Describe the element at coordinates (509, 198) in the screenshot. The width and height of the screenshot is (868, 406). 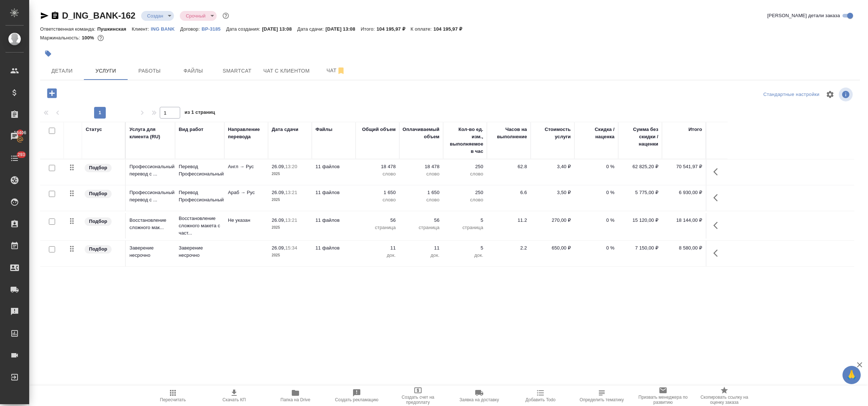
I see `td: 6.6` at that location.